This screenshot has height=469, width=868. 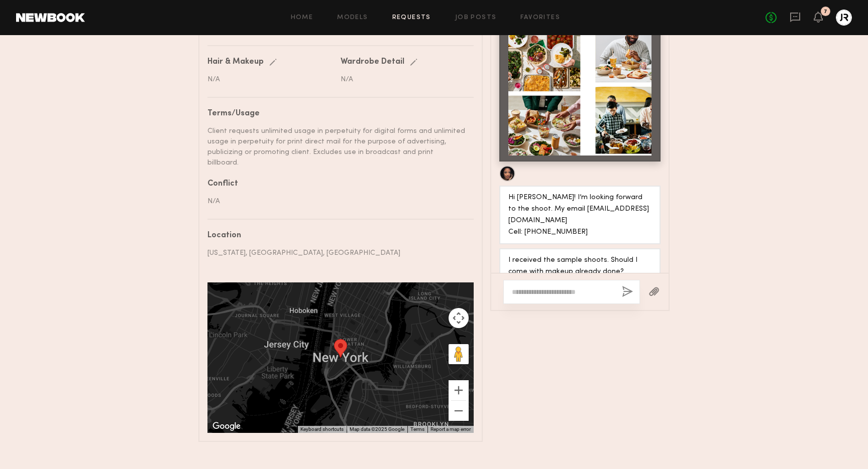 What do you see at coordinates (459, 318) in the screenshot?
I see `button: Map camera controls` at bounding box center [459, 318].